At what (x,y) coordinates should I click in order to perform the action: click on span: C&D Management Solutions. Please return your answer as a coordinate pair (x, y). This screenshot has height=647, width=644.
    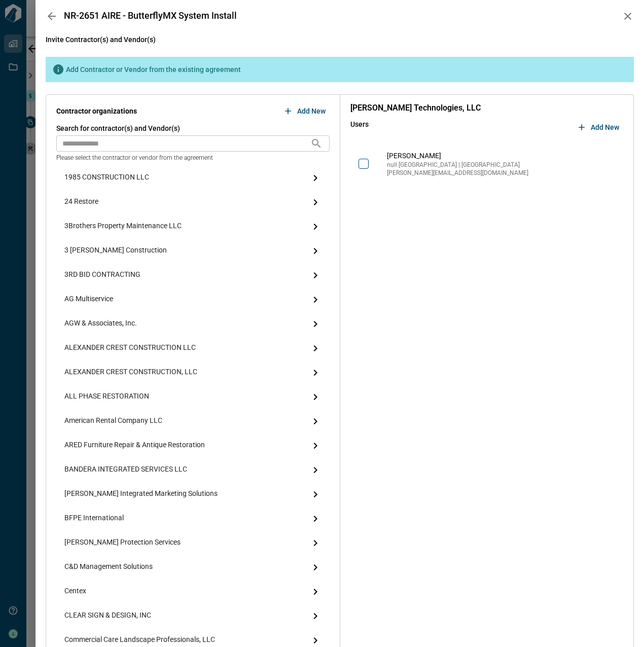
    Looking at the image, I should click on (108, 568).